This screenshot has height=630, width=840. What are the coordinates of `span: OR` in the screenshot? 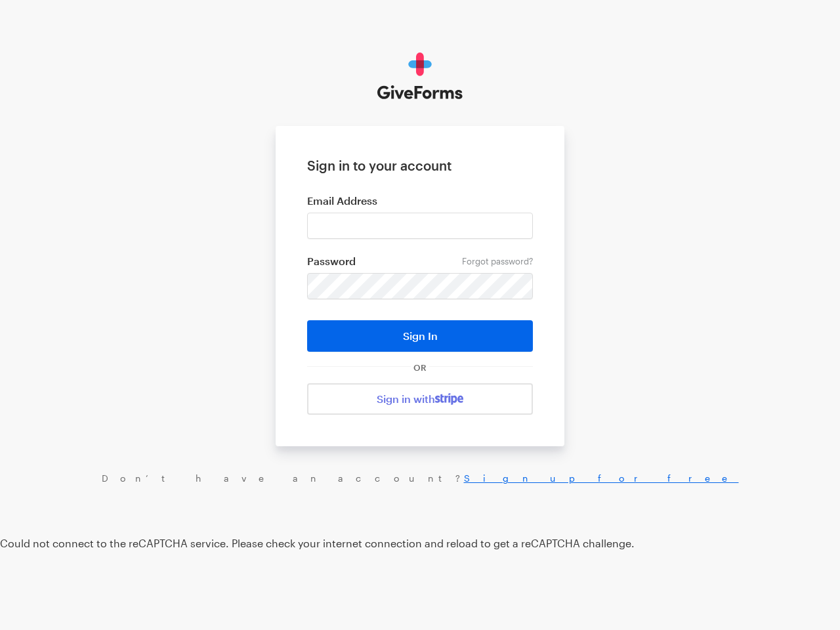 It's located at (420, 367).